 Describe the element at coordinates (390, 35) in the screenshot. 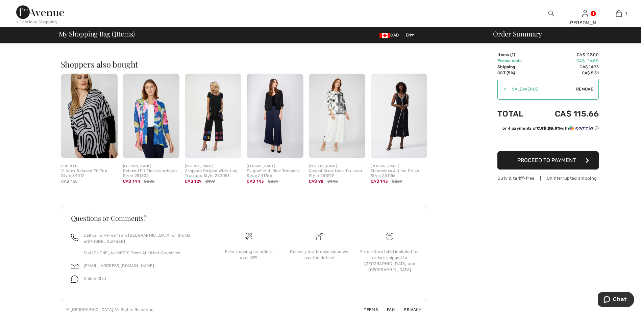

I see `span: CAD` at that location.